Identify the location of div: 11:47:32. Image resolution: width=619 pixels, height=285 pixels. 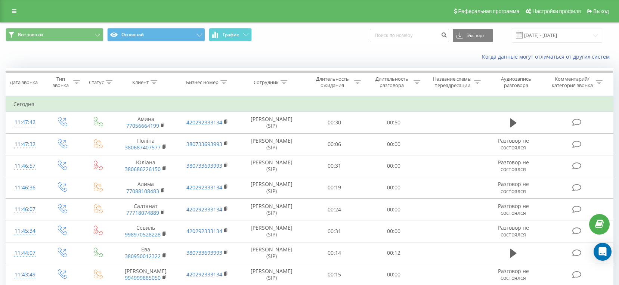
(25, 144).